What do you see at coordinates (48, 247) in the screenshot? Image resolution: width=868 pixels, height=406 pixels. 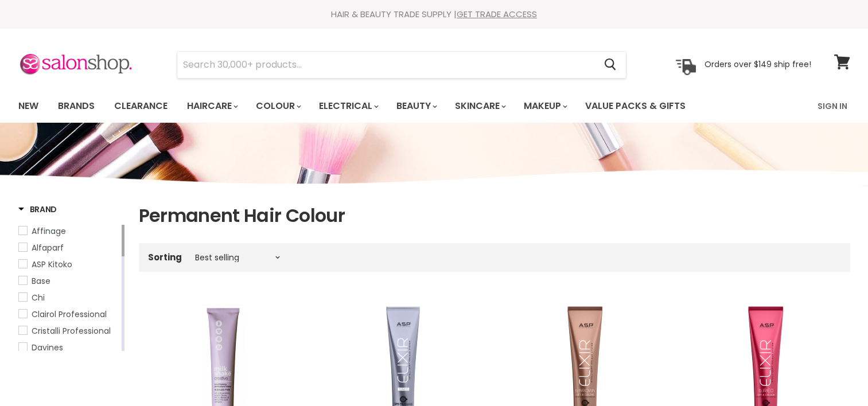 I see `span: Alfaparf` at bounding box center [48, 247].